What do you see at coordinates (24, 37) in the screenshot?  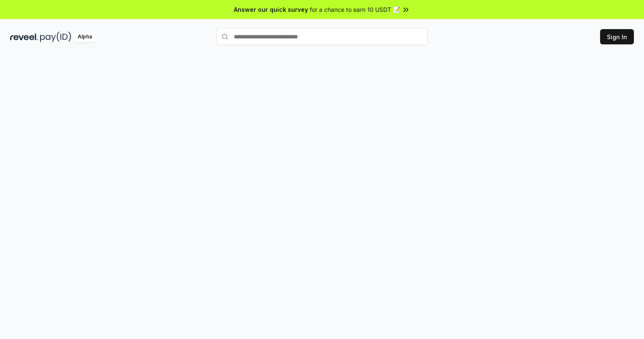 I see `img: reveel_dark` at bounding box center [24, 37].